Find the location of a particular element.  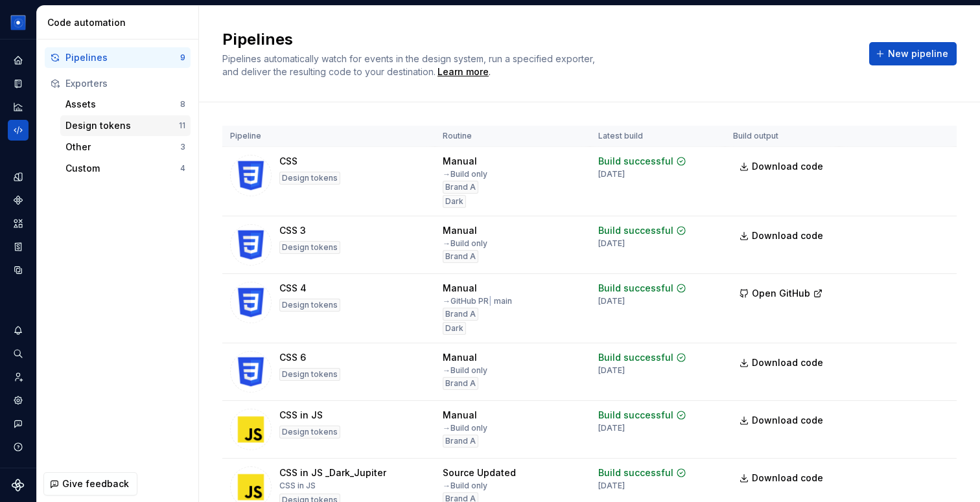

div: Settings is located at coordinates (18, 401).